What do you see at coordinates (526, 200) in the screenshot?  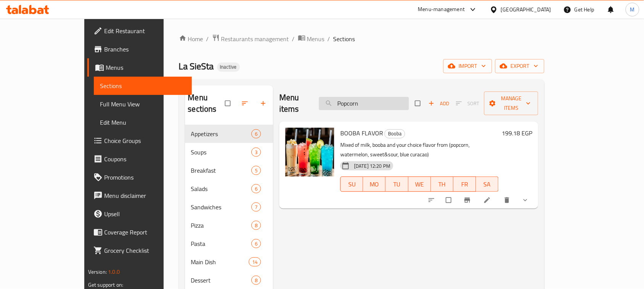 I see `button: show more` at bounding box center [526, 200].